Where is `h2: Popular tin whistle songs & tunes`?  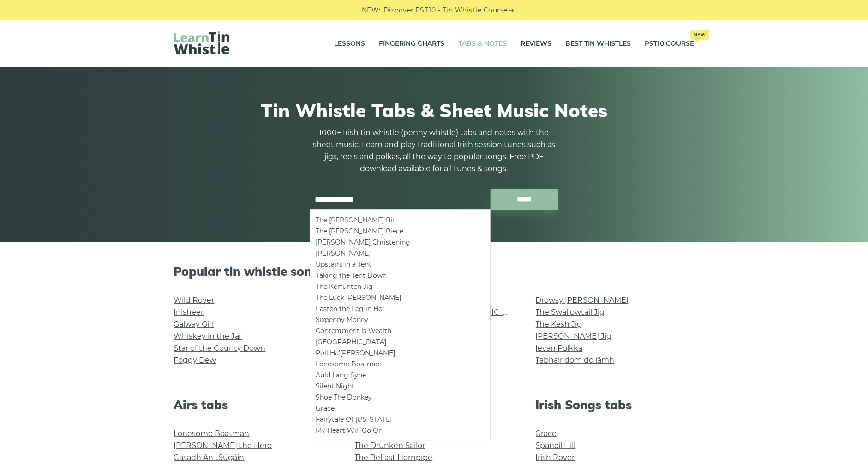 h2: Popular tin whistle songs & tunes is located at coordinates (434, 271).